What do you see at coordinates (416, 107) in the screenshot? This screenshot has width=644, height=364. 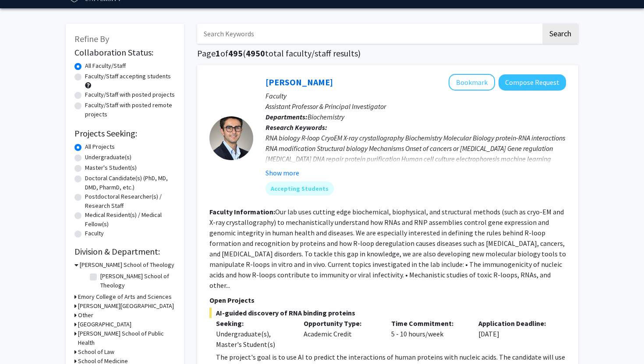 I see `p: Assistant Professor & Principal Investigator` at bounding box center [416, 107].